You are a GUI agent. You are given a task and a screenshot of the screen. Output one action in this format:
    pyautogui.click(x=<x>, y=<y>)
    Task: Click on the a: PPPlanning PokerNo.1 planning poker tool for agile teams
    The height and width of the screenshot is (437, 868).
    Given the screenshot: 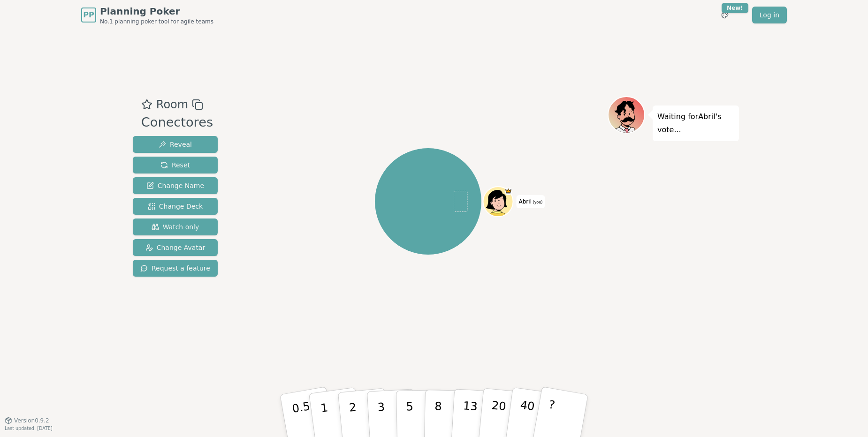 What is the action you would take?
    pyautogui.click(x=147, y=15)
    